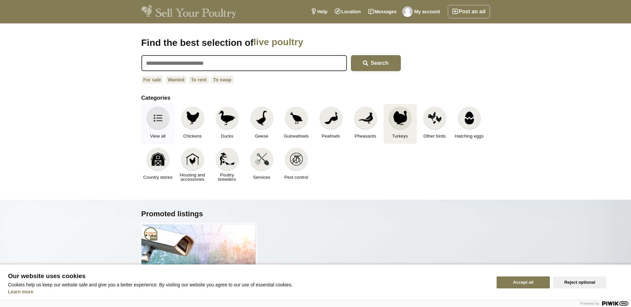 The height and width of the screenshot is (307, 631). I want to click on img: Guineafowls, so click(296, 118).